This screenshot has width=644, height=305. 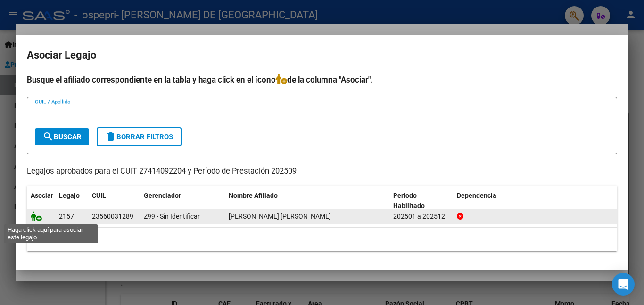 What do you see at coordinates (42, 196) in the screenshot?
I see `span: Asociar` at bounding box center [42, 196].